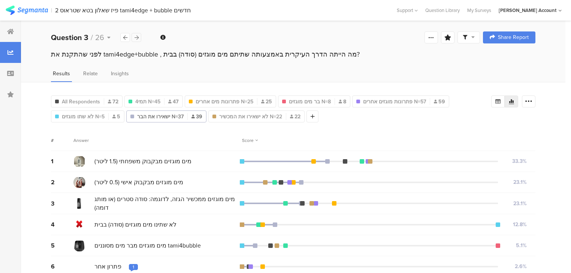 The image size is (571, 273). Describe the element at coordinates (79, 225) in the screenshot. I see `img: d3718dnoaommpf.cloudfront.net%2Fitem%2Ffa84dd76cb021fedb4e3.png` at that location.